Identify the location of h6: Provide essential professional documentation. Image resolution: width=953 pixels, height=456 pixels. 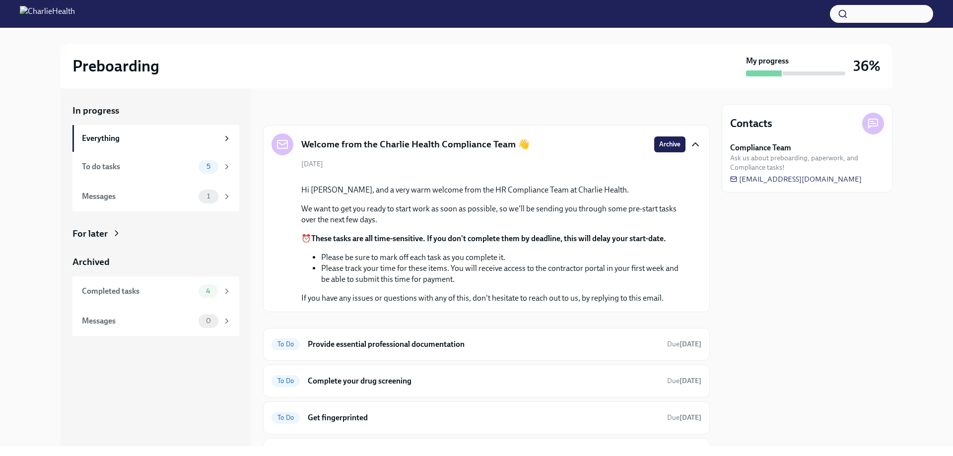
(483, 344).